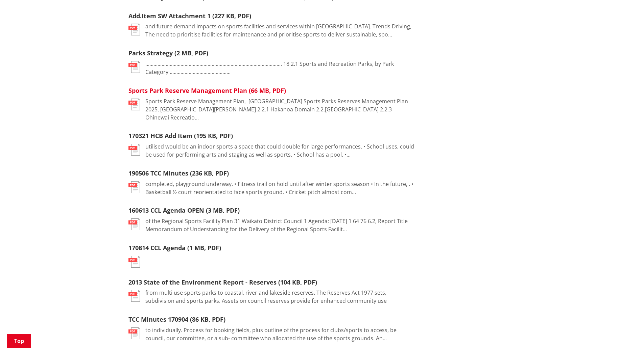 This screenshot has height=348, width=644. Describe the element at coordinates (222, 282) in the screenshot. I see `a: 2013 State of the Environment Report - Reserves (104 KB, PDF)` at that location.